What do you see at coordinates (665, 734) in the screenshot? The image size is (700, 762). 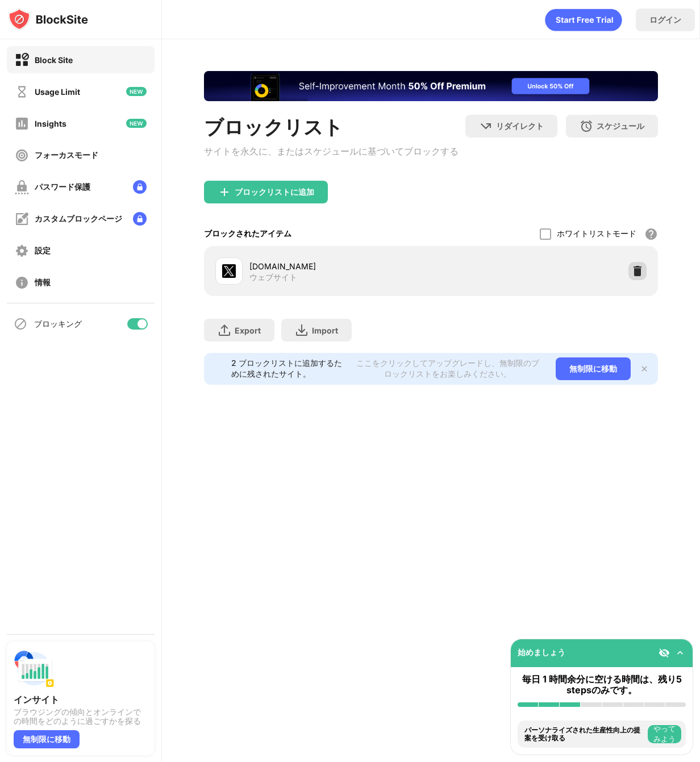 I see `button: やってみよう` at bounding box center [665, 734].